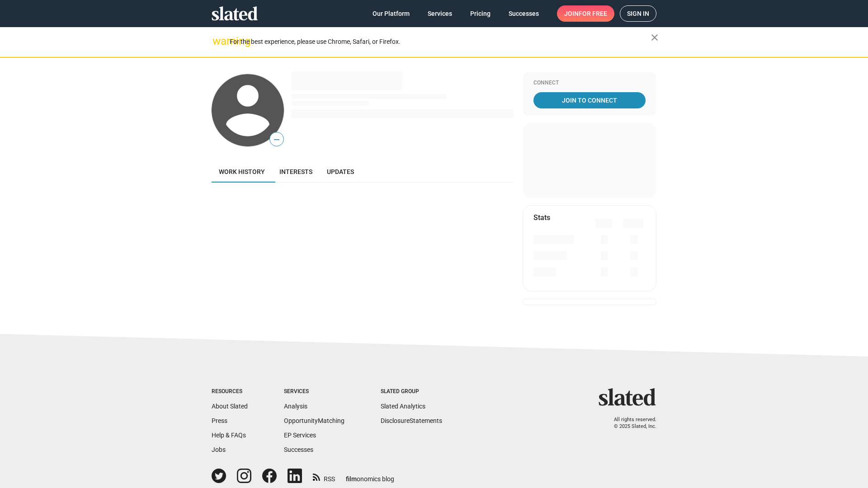 This screenshot has width=868, height=488. I want to click on a: EP Services, so click(299, 436).